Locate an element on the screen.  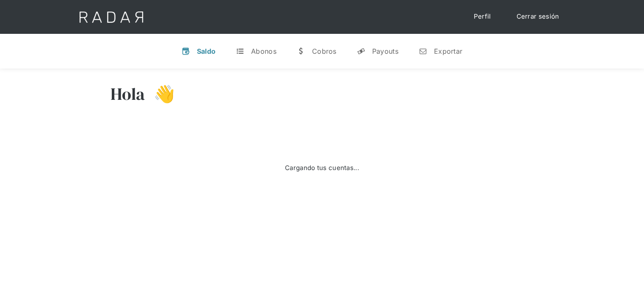
div: Exportar is located at coordinates (448, 51).